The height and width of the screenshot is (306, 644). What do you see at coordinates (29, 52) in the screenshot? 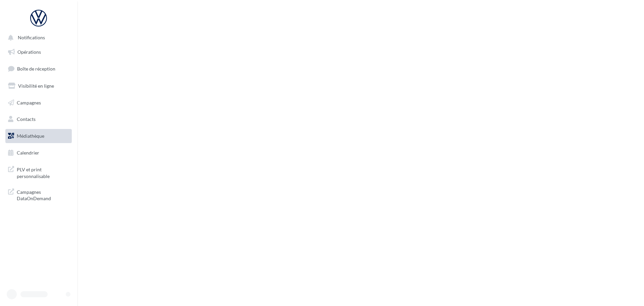
I see `span: Opérations` at bounding box center [29, 52].